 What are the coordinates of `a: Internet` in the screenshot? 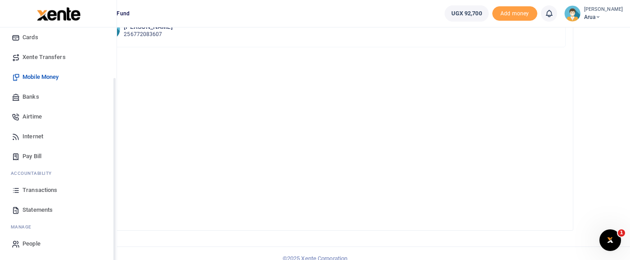 It's located at (58, 136).